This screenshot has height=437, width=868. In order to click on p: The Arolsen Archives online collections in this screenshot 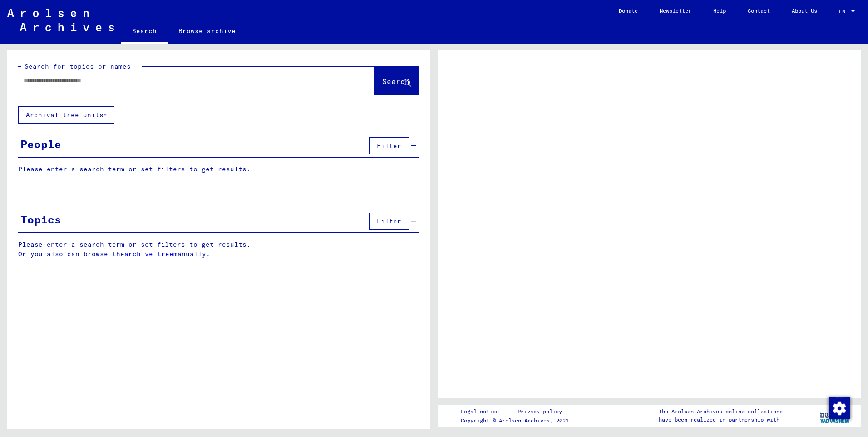, I will do `click(721, 412)`.